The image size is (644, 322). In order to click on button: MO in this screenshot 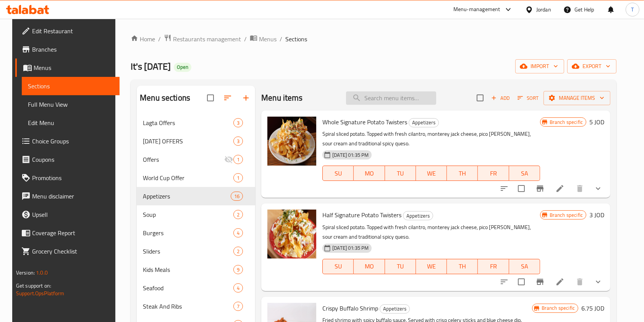, I will do `click(369, 266)`.